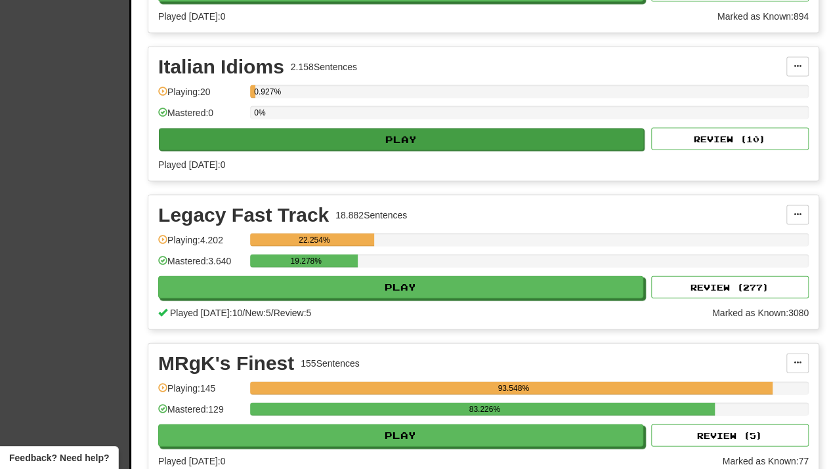  Describe the element at coordinates (258, 313) in the screenshot. I see `span: New: 5` at that location.